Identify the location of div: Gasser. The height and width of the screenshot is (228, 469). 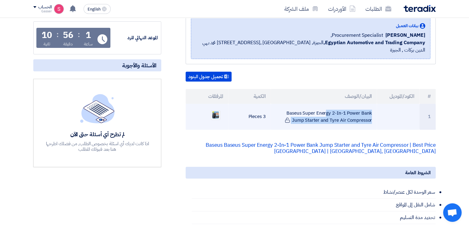
(42, 11).